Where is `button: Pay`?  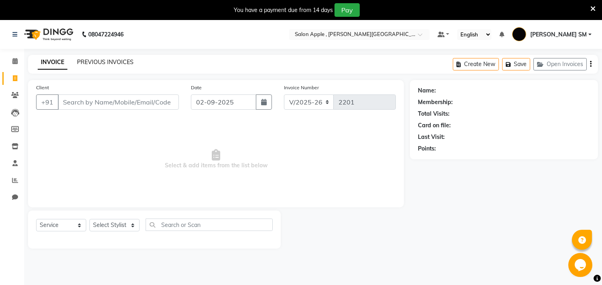 button: Pay is located at coordinates (347, 10).